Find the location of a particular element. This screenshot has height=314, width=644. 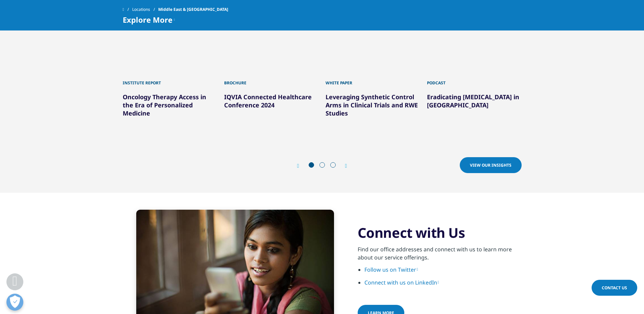

a: Locations is located at coordinates (145, 9).